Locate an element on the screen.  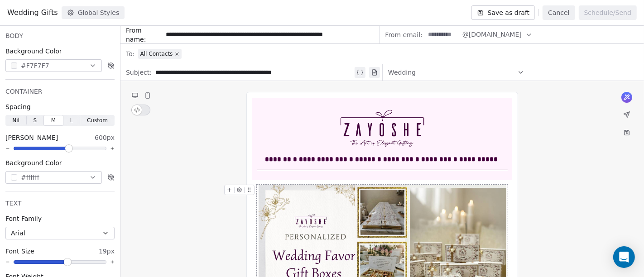
span: All Contacts is located at coordinates (156, 54).